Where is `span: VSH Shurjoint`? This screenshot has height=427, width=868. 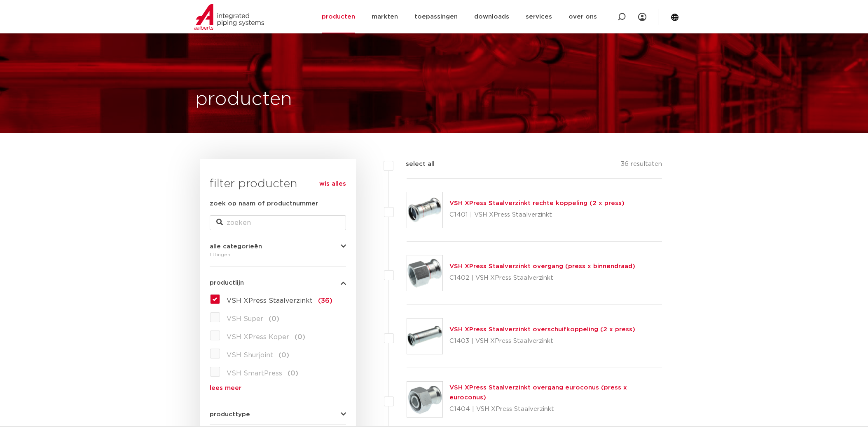
span: VSH Shurjoint is located at coordinates (250, 355).